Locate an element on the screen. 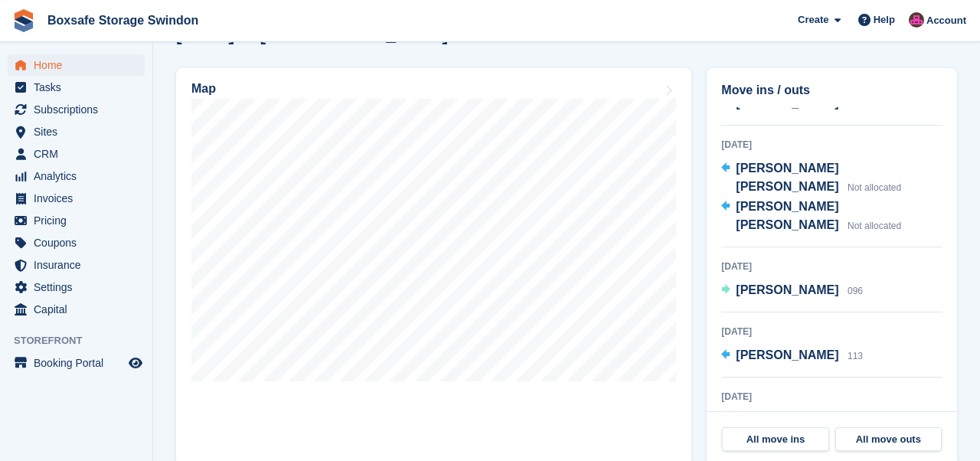 The image size is (980, 461). span: Insurance is located at coordinates (79, 265).